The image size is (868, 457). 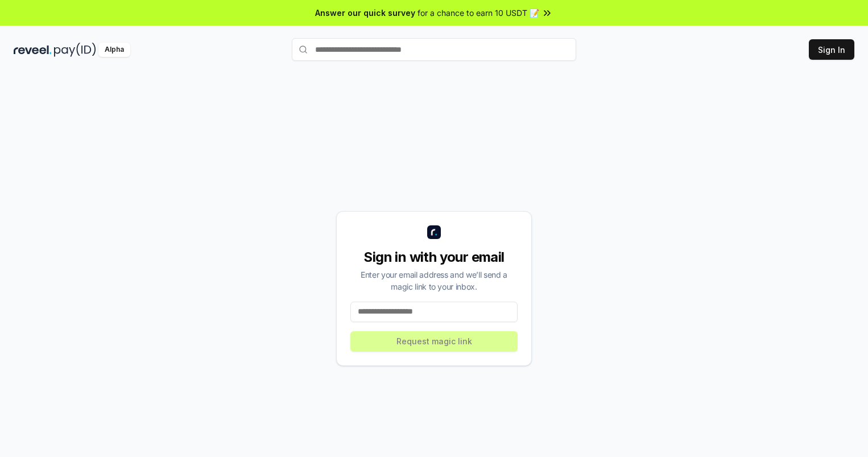 What do you see at coordinates (434, 281) in the screenshot?
I see `div: Enter your email address and we’ll send a magic link to your inbox.` at bounding box center [434, 281].